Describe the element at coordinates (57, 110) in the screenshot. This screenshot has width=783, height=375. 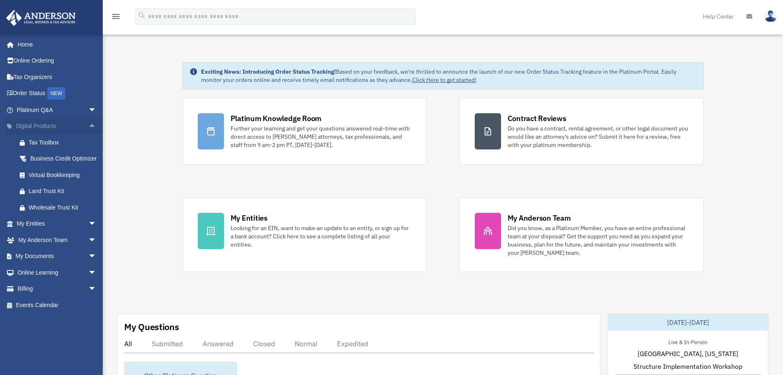
I see `a: Platinum Q&Aarrow_drop_down` at that location.